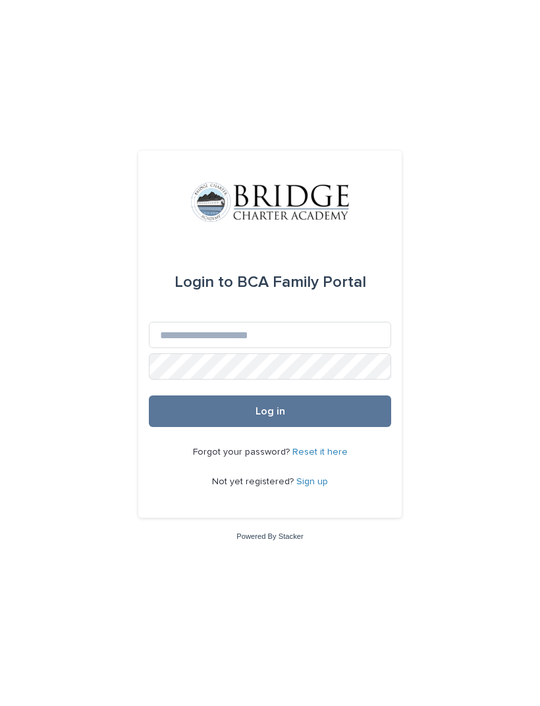  What do you see at coordinates (312, 482) in the screenshot?
I see `a: Sign up` at bounding box center [312, 482].